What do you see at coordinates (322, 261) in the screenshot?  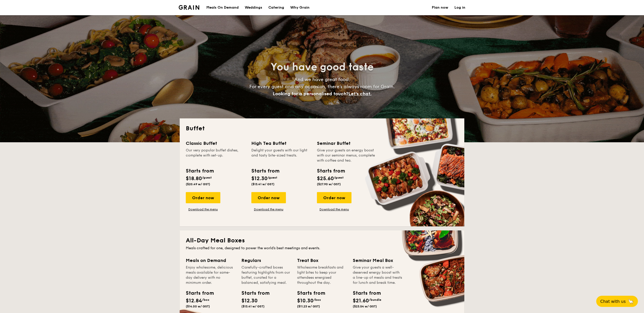 I see `div: Treat Box` at bounding box center [322, 261].